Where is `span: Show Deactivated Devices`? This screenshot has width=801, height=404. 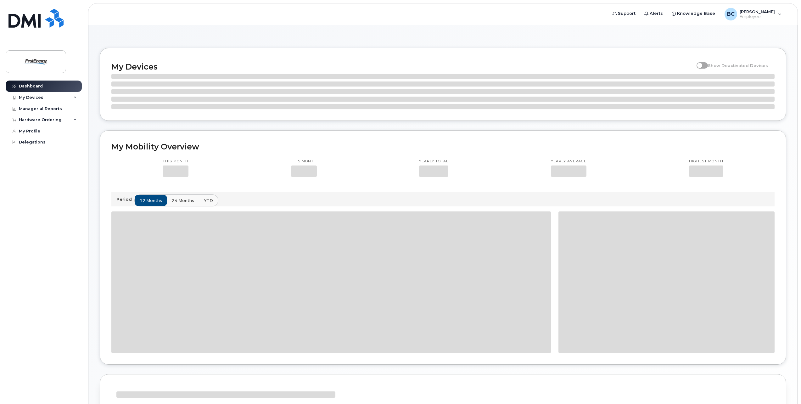 span: Show Deactivated Devices is located at coordinates (738, 65).